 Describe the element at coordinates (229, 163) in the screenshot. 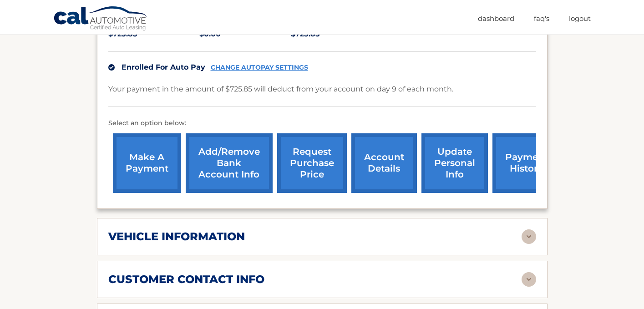

I see `a: Add/Remove bank account info` at that location.